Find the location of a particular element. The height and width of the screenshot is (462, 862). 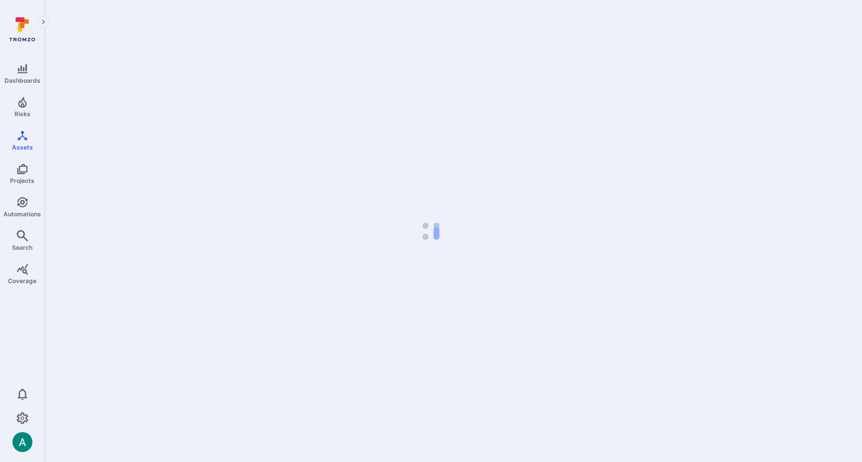

img: ACg8ocLSa5mPYBaXNx3eFu_EmspyJX0laNWN7cXOFirfQ7srZveEpg=s96-c is located at coordinates (22, 442).